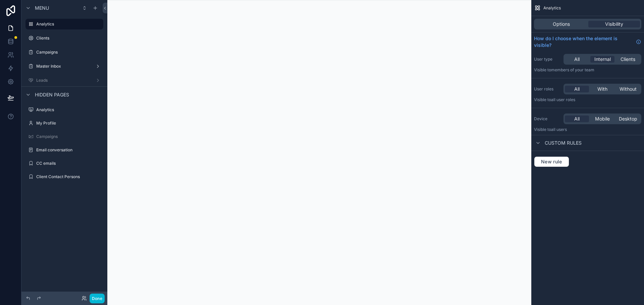 This screenshot has height=305, width=644. What do you see at coordinates (64, 38) in the screenshot?
I see `a: Clients` at bounding box center [64, 38].